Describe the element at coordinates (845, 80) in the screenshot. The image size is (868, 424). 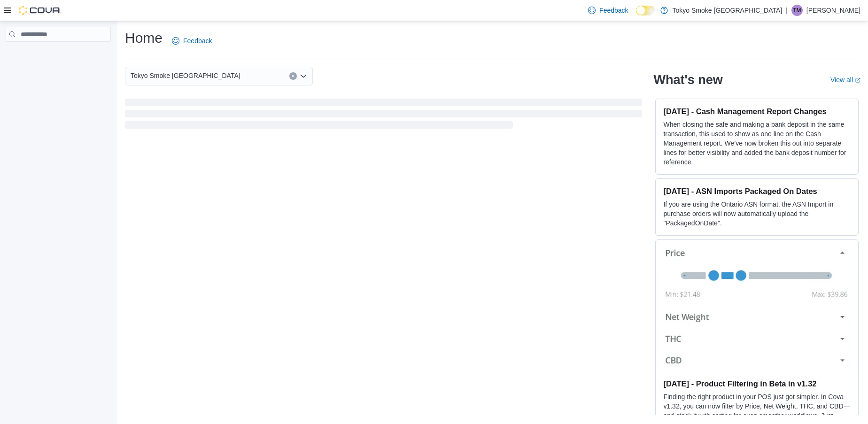
I see `a: View allExternal link` at that location.